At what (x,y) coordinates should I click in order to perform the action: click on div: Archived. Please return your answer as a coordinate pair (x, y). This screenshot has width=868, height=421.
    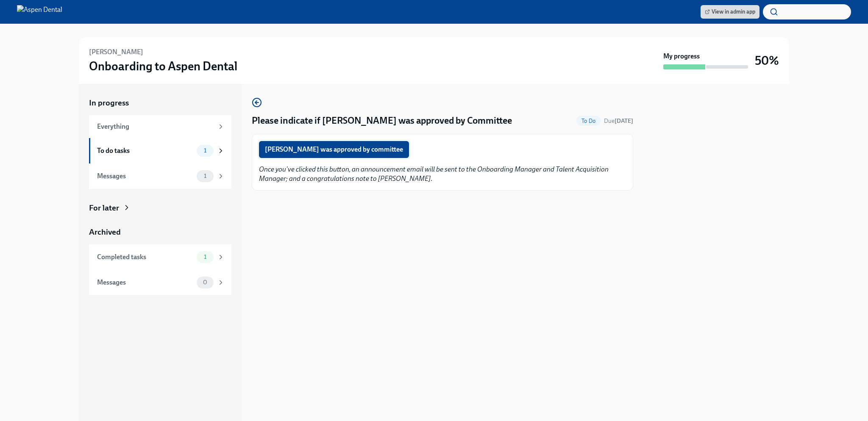
    Looking at the image, I should click on (160, 232).